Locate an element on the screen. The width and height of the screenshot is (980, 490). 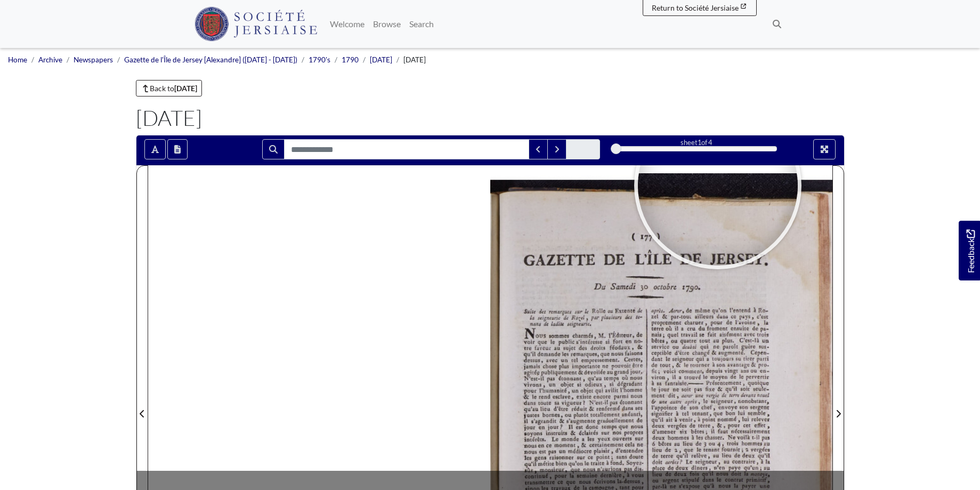
button: Next Match is located at coordinates (557, 149).